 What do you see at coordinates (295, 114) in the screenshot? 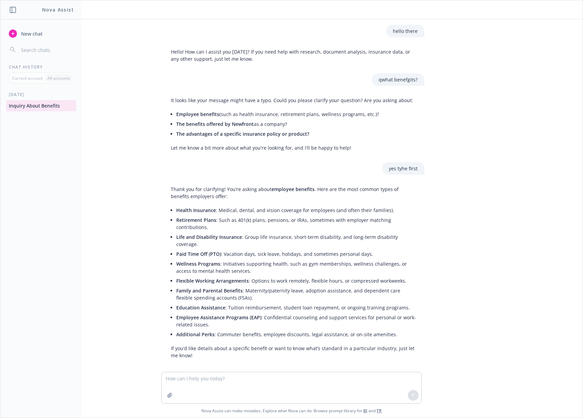
I see `li: (such as health insurance, retirement plans, wellness programs, etc.)?` at bounding box center [295, 114].